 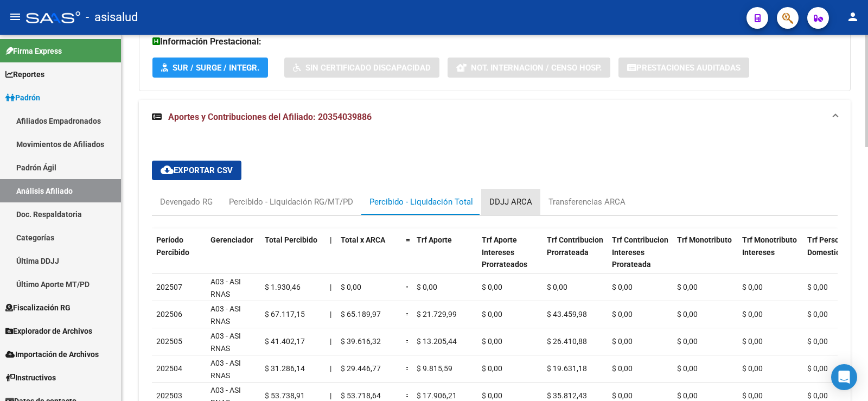 What do you see at coordinates (567, 396) in the screenshot?
I see `span: $ 35.812,43` at bounding box center [567, 396].